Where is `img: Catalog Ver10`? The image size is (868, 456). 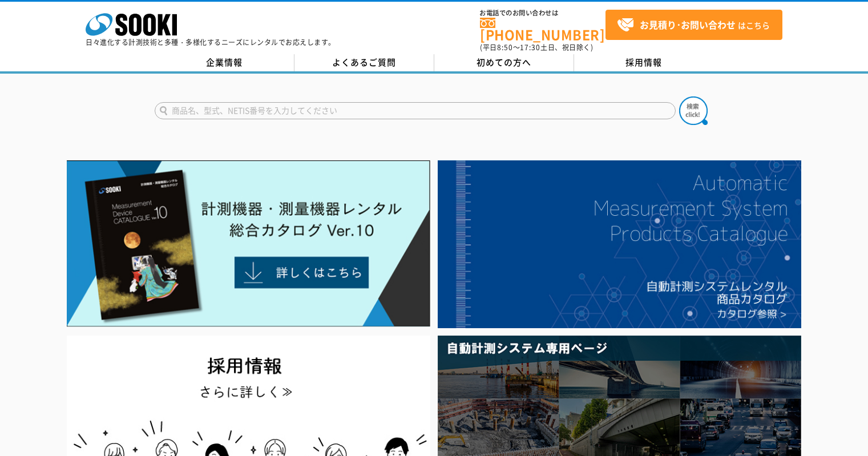 img: Catalog Ver10 is located at coordinates (248, 244).